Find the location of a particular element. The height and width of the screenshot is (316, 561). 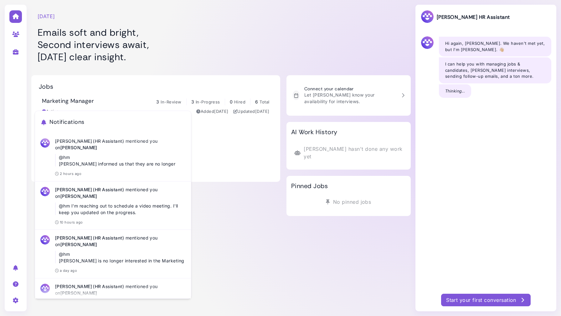

span: 6 is located at coordinates (256, 101).